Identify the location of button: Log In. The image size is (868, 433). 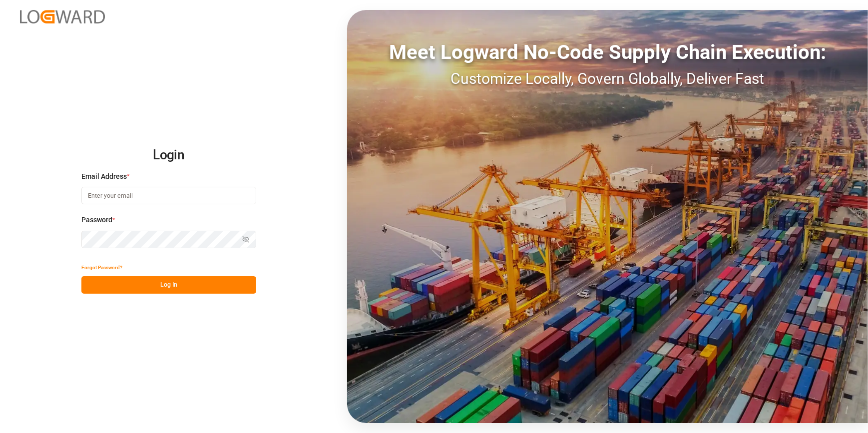
(169, 285).